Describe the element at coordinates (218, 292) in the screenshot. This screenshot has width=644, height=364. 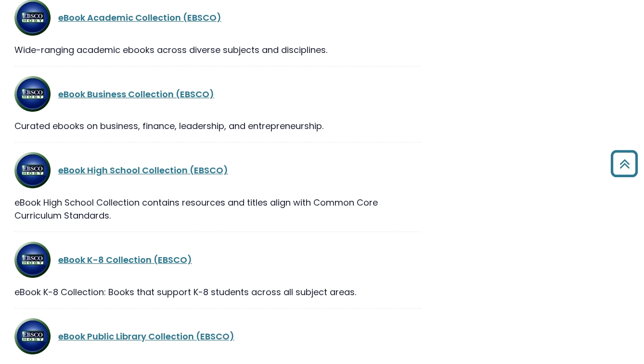
I see `div: eBook K-8 Collection: Books that support K-8 students across all subject areas.` at that location.